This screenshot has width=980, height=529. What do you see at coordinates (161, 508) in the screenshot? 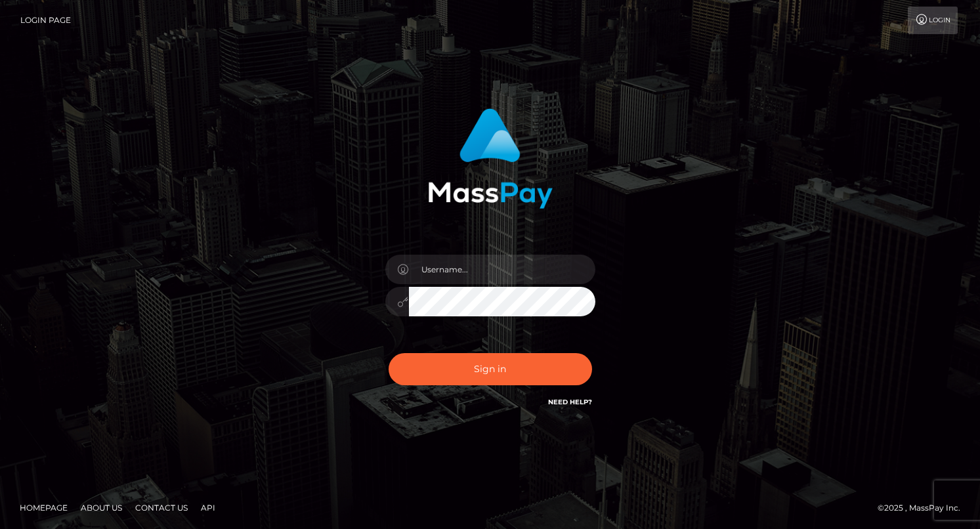
I see `a: Contact Us` at bounding box center [161, 508].